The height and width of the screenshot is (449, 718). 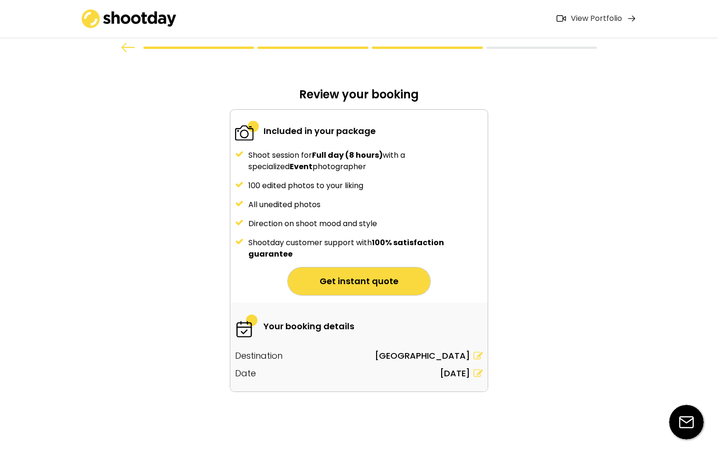 What do you see at coordinates (347, 155) in the screenshot?
I see `strong: Full day (8 hours)` at bounding box center [347, 155].